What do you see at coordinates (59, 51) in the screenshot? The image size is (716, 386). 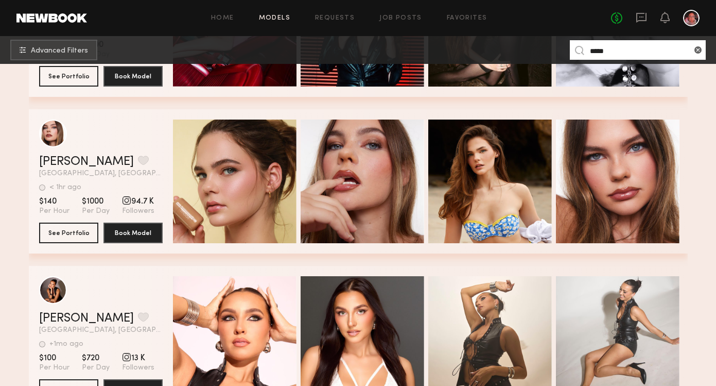 I see `span: Advanced Filters` at bounding box center [59, 51].